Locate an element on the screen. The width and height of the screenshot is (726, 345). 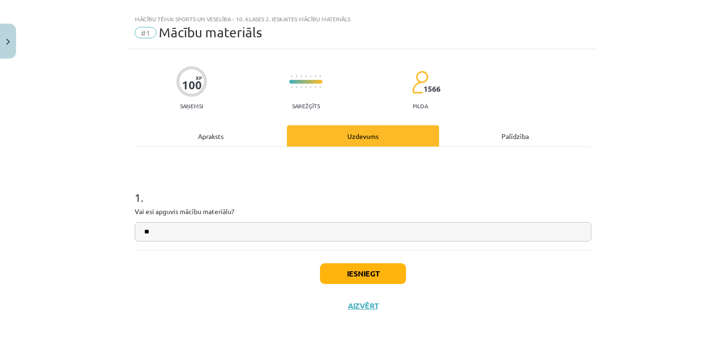
img: icon-close-lesson-0947bae3869378f0d4975bcd49f059093ad1ed9edebbc8119c70593378902aed.svg is located at coordinates (8, 42).